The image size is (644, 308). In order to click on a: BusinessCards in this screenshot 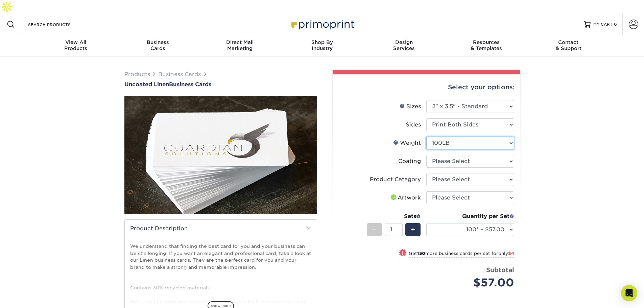, I will do `click(158, 46)`.